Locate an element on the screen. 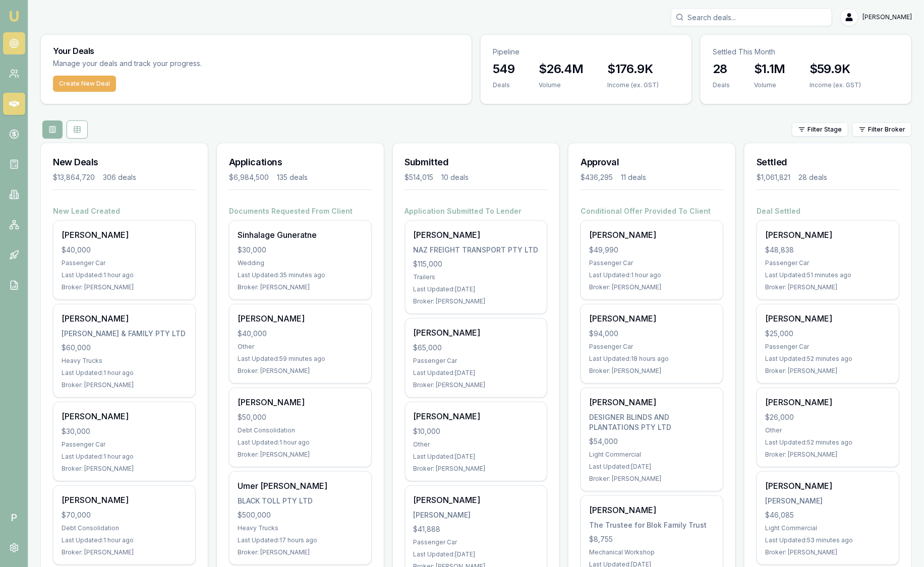 The width and height of the screenshot is (924, 567). div: $41,888 is located at coordinates (476, 529).